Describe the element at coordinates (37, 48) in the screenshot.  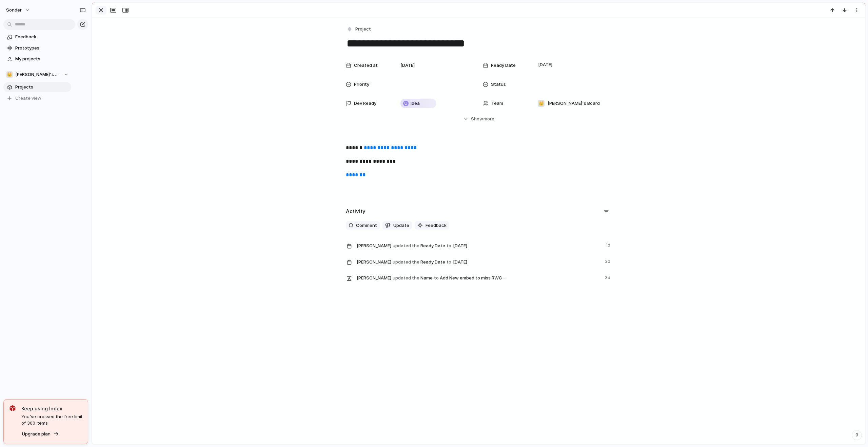
I see `a: Prototypes` at that location.